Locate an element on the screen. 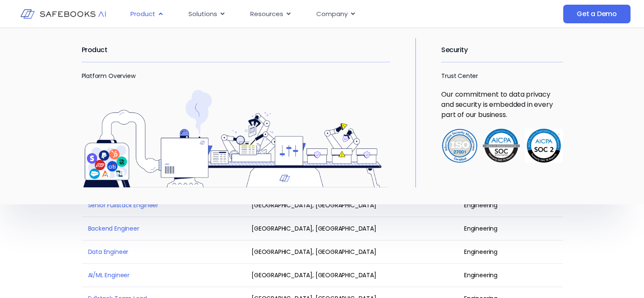  a: Trust Center is located at coordinates (459, 76).